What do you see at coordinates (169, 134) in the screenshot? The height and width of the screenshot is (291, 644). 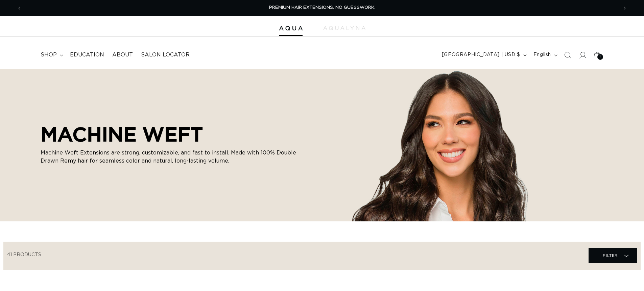 I see `h2: MACHINE WEFT` at bounding box center [169, 134].